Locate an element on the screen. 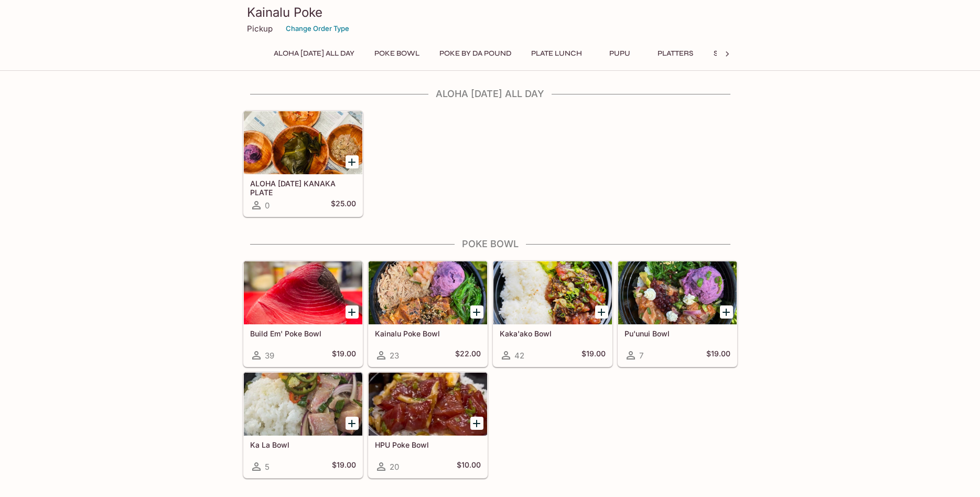  div: Kaka'ako Bowl is located at coordinates (552, 293).